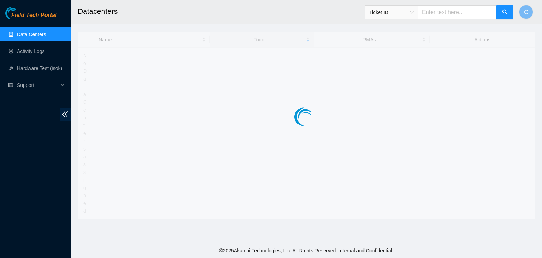  What do you see at coordinates (11, 85) in the screenshot?
I see `span: read` at bounding box center [11, 85].